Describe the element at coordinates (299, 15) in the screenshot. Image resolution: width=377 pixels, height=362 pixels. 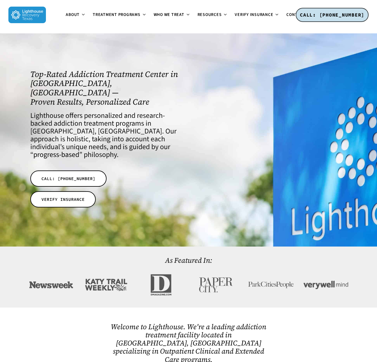
I see `a: Contact` at that location.